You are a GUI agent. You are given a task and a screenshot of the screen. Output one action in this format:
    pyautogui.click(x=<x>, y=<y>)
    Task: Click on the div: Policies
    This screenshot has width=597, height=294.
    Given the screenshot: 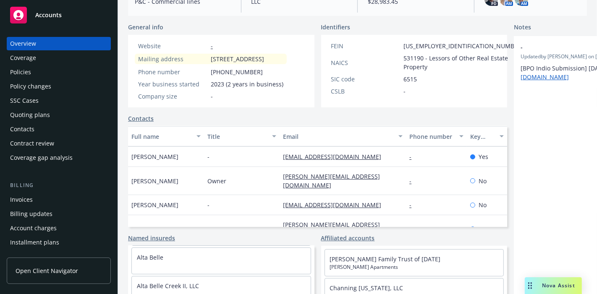 What is the action you would take?
    pyautogui.click(x=21, y=72)
    